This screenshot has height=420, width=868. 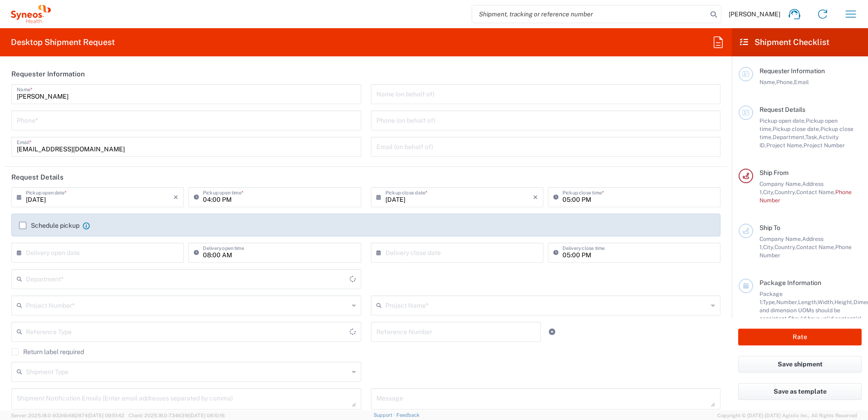 What do you see at coordinates (552, 332) in the screenshot?
I see `a: Add Reference` at bounding box center [552, 332].